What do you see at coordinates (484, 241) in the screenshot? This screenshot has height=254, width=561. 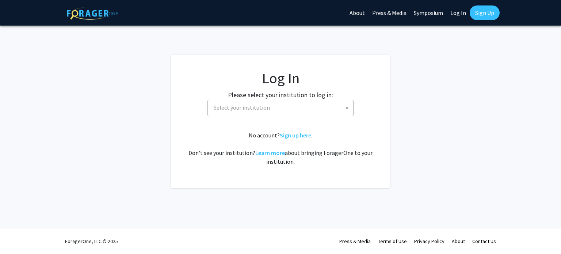 I see `a: Contact Us` at bounding box center [484, 241].